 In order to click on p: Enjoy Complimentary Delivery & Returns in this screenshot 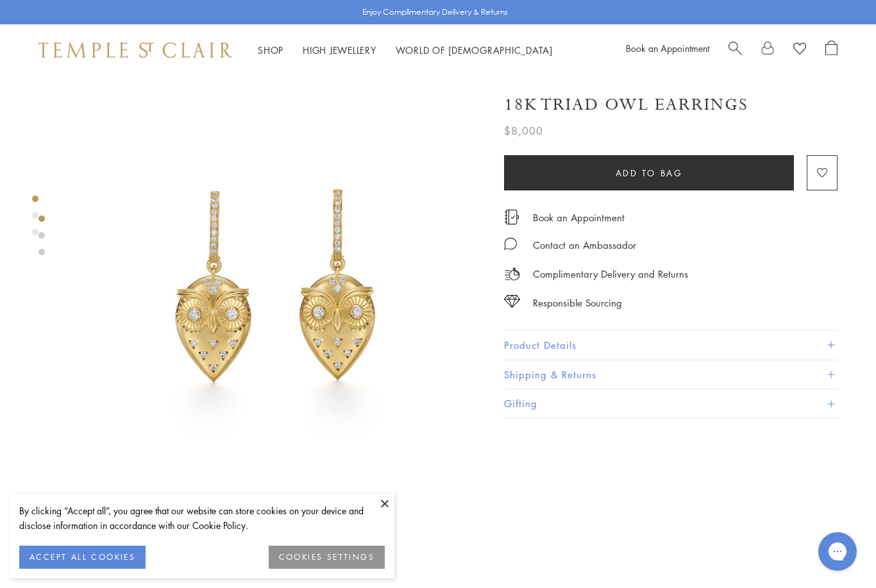, I will do `click(435, 12)`.